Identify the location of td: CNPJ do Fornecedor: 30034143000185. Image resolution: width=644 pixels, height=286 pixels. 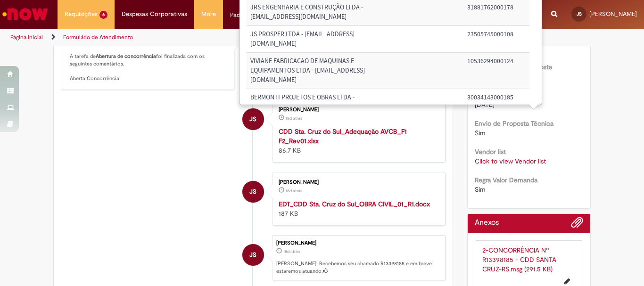
(497, 102).